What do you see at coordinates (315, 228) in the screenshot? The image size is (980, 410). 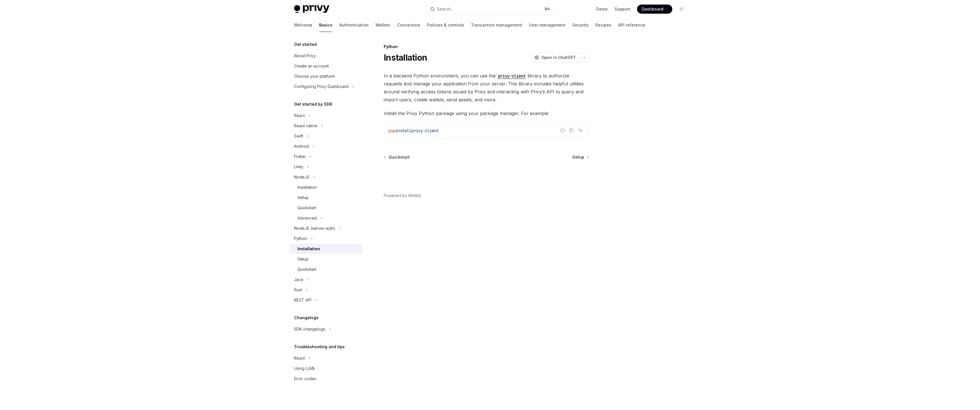 I see `div: NodeJS (server-auth)` at bounding box center [315, 228].